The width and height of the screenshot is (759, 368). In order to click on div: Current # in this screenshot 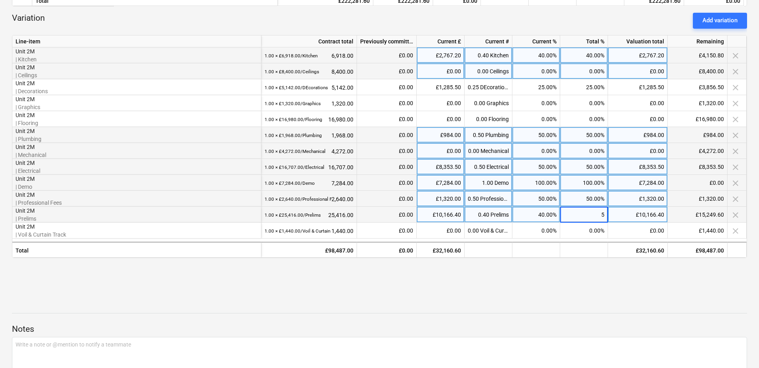, I will do `click(488, 41)`.